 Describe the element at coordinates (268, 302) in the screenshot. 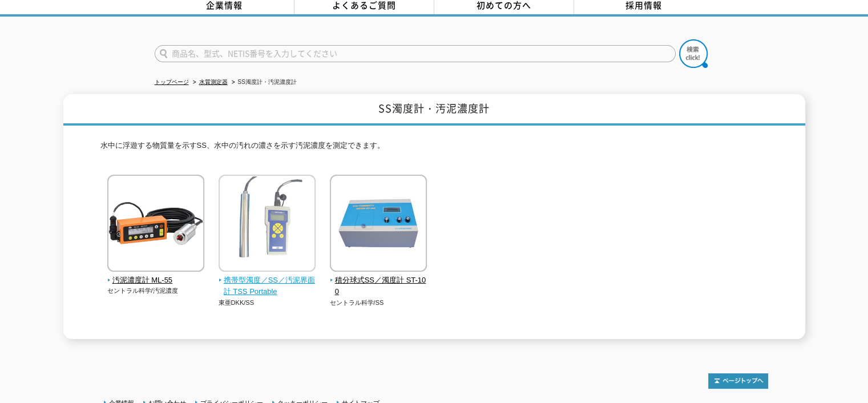

I see `p: 東亜DKK/SS` at that location.